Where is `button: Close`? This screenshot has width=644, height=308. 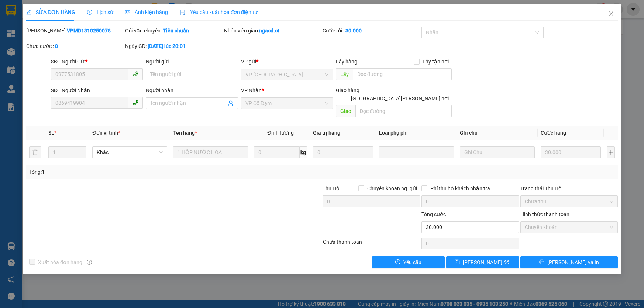 button: Close is located at coordinates (611, 14).